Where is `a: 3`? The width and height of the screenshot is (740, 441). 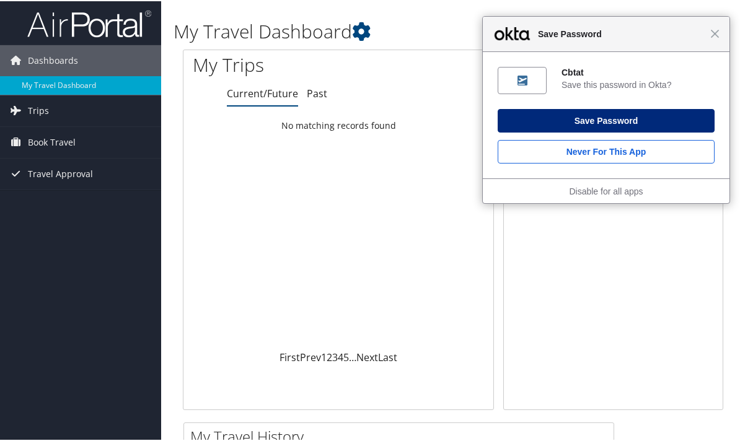 a: 3 is located at coordinates (335, 356).